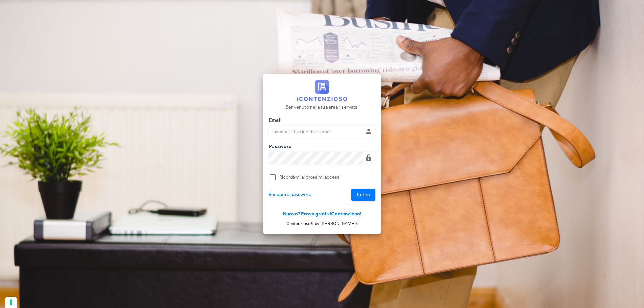  I want to click on a: Recupero password, so click(290, 195).